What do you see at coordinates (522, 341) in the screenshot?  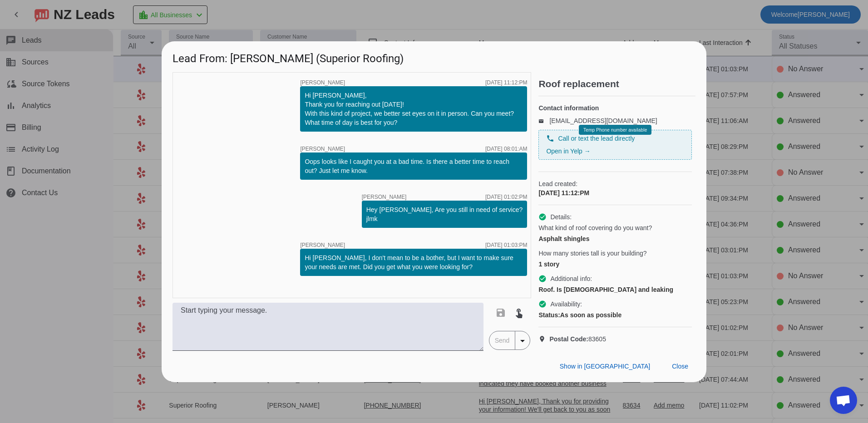 I see `mat-icon: arrow_drop_down` at bounding box center [522, 341].